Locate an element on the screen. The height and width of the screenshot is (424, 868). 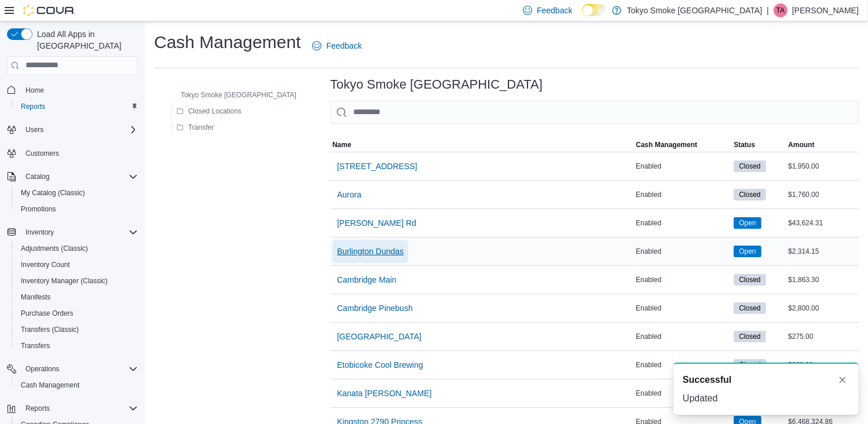
button: Burlington Dundas is located at coordinates (370, 251).